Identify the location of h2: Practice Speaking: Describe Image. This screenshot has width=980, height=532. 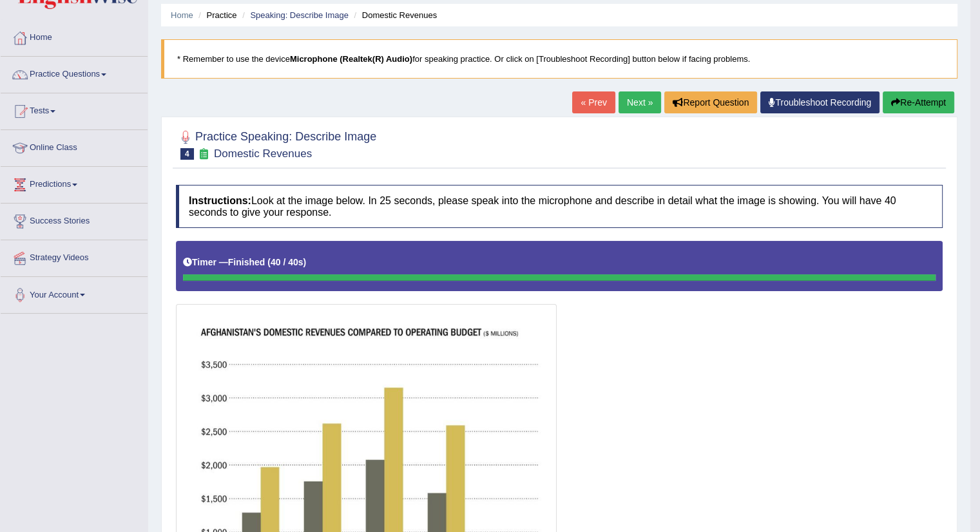
(275, 143).